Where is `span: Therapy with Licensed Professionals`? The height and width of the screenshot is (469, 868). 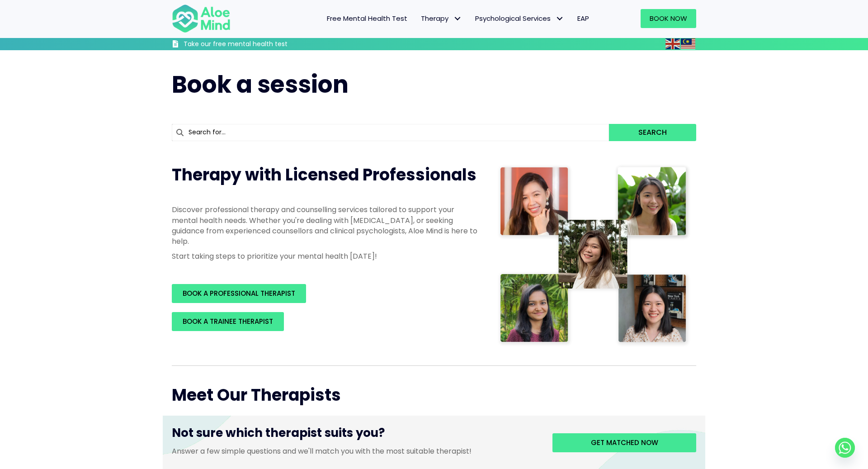 span: Therapy with Licensed Professionals is located at coordinates (324, 174).